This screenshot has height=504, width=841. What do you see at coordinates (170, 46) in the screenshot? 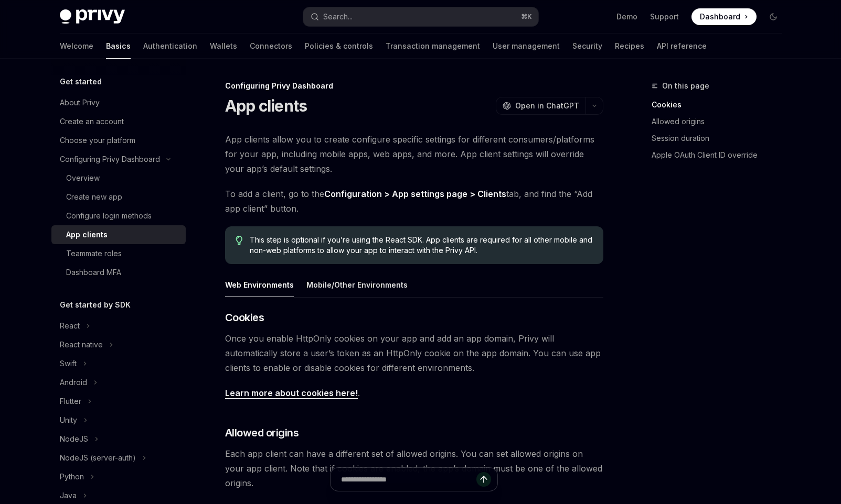
I see `a: Authentication` at bounding box center [170, 46].